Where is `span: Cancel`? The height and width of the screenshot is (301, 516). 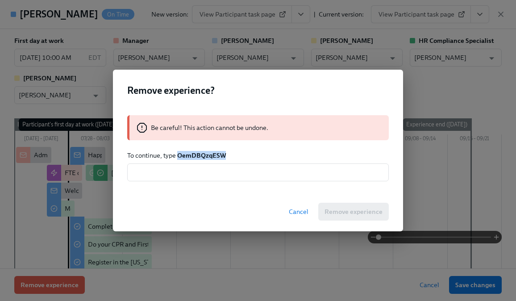
span: Cancel is located at coordinates (299, 212).